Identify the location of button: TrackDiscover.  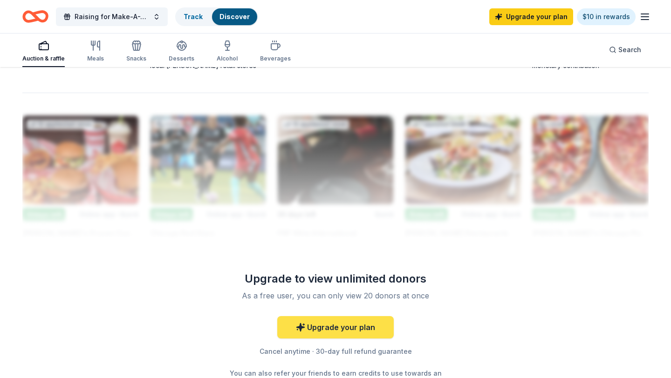
(217, 17).